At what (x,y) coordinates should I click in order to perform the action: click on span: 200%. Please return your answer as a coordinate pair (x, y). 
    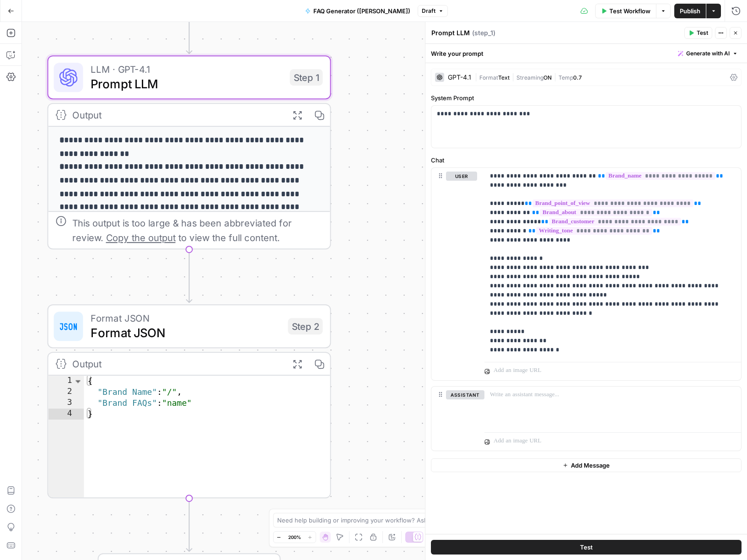
    Looking at the image, I should click on (295, 537).